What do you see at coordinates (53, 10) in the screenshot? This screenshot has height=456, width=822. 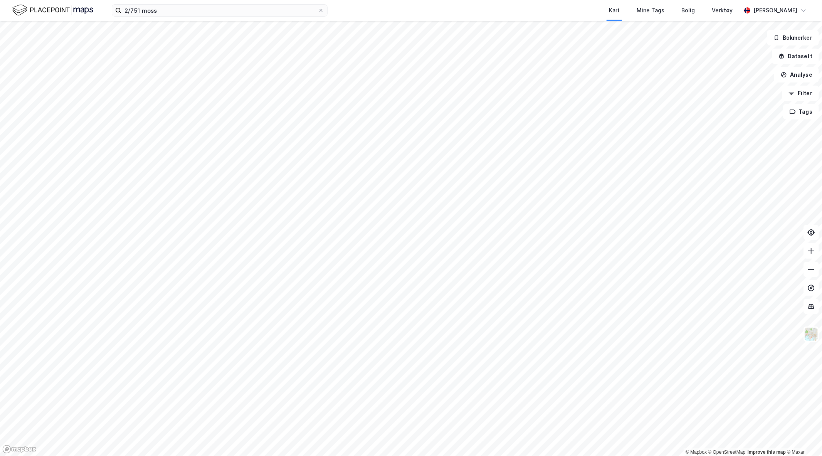 I see `img: logo.f888ab2527a4732fd821a326f86c7f29.svg` at bounding box center [53, 10].